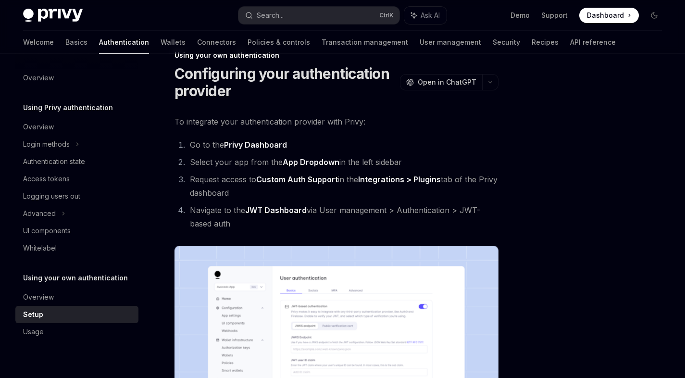 This screenshot has width=685, height=378. Describe the element at coordinates (51, 196) in the screenshot. I see `div: Logging users out` at that location.